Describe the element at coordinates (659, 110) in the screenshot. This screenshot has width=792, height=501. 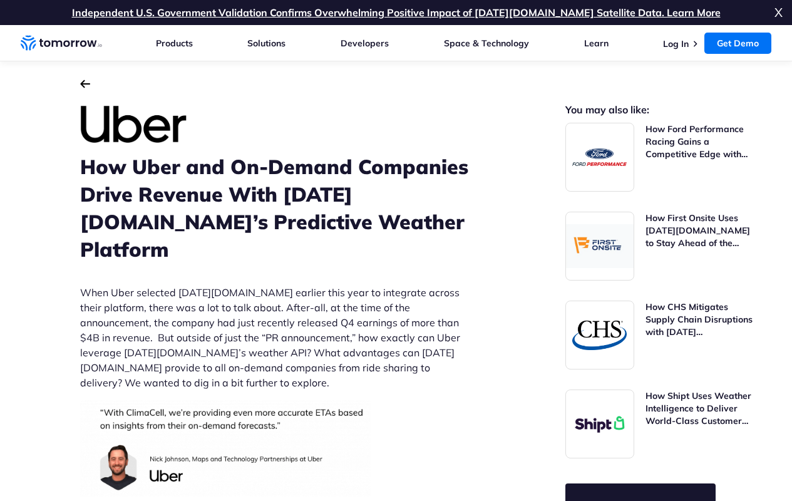
I see `h2: You may also like:` at that location.